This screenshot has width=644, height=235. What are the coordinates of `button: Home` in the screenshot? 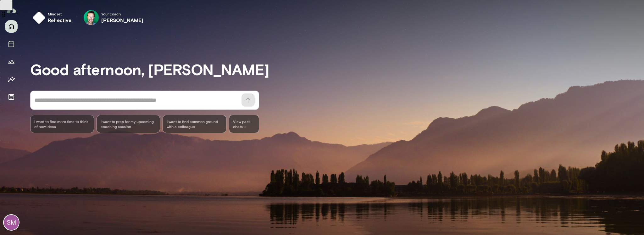 It's located at (12, 27).